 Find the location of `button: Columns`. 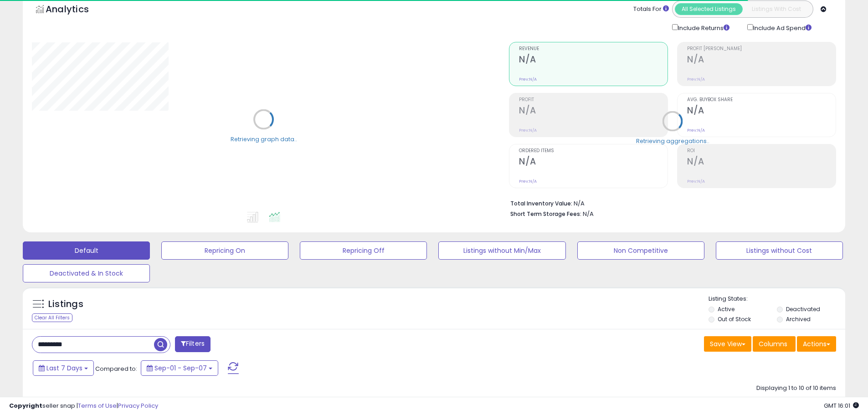

button: Columns is located at coordinates (774, 344).